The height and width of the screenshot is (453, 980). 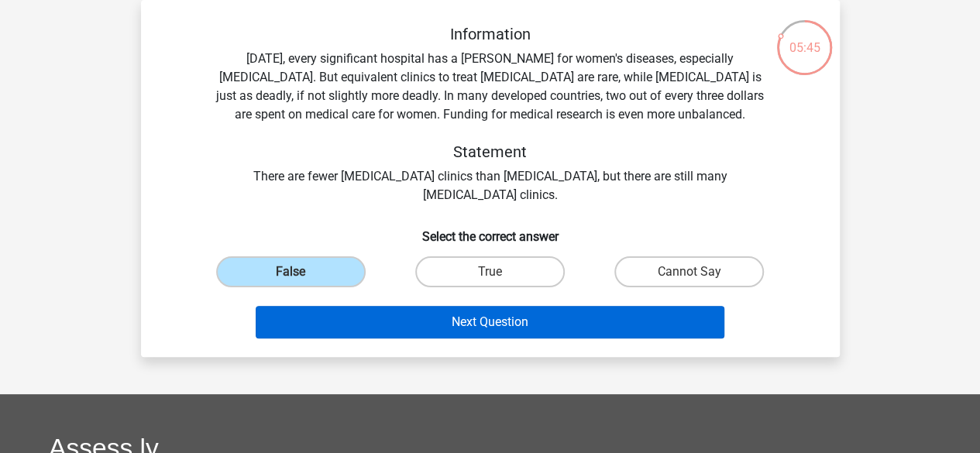 What do you see at coordinates (490, 272) in the screenshot?
I see `label: True` at bounding box center [490, 272].